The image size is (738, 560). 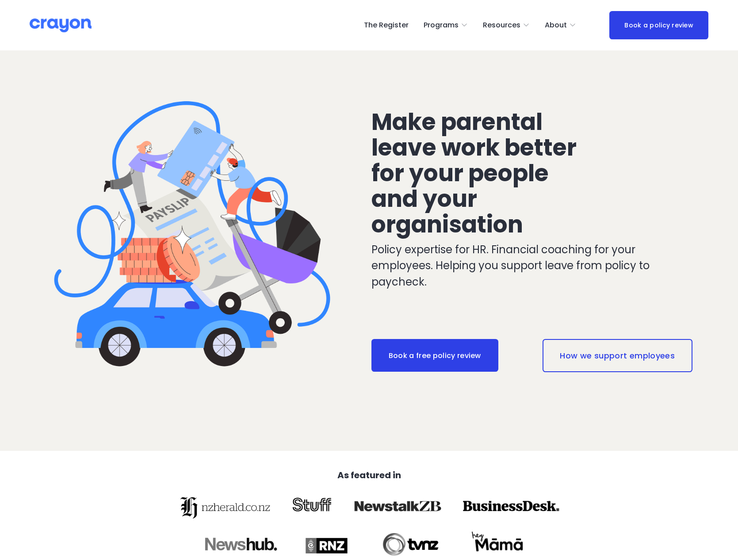 I want to click on span: Resources, so click(x=501, y=25).